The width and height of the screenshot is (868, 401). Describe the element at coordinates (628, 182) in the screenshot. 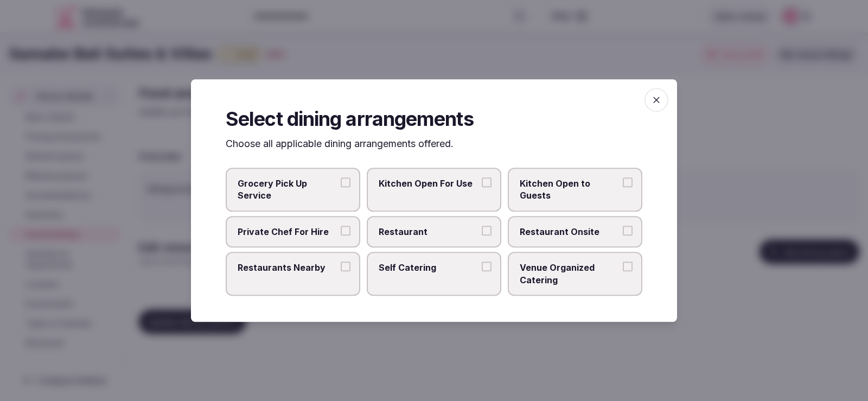

I see `button: Kitchen Open to Guests` at that location.